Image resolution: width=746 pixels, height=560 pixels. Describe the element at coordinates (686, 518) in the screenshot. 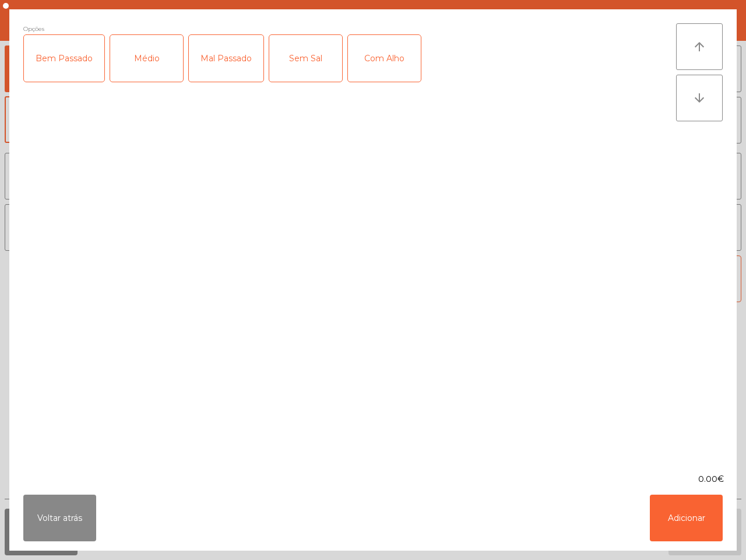

I see `button: Adicionar` at that location.